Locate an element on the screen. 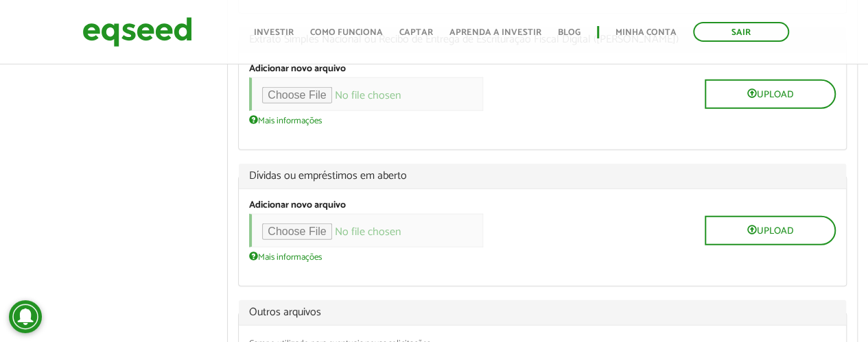  a: Investir is located at coordinates (274, 32).